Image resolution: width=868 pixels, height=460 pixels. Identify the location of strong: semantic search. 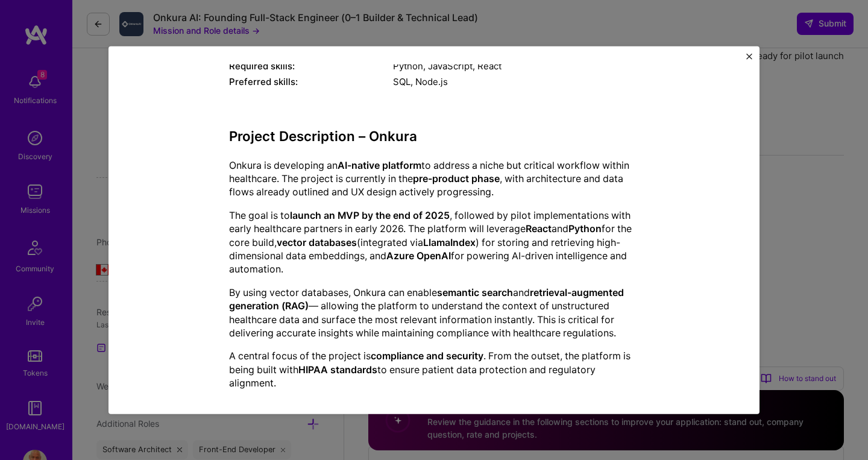
(475, 292).